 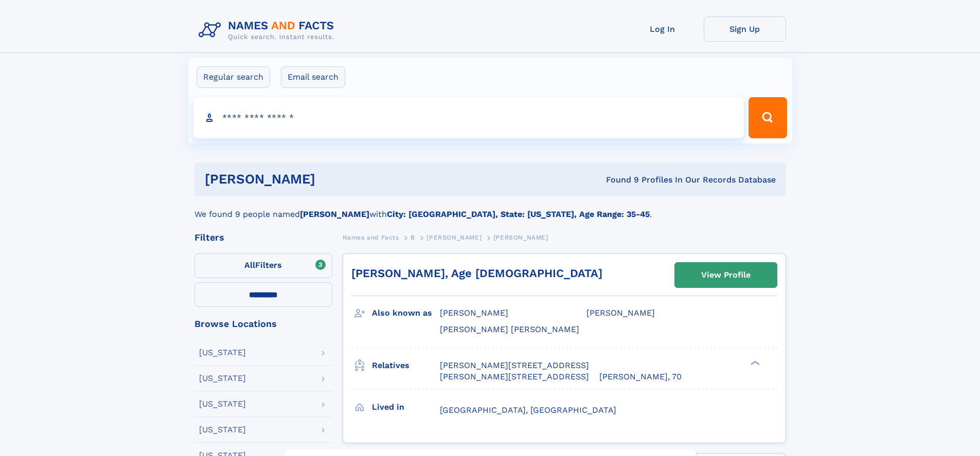 I want to click on h3: Lived in, so click(x=406, y=407).